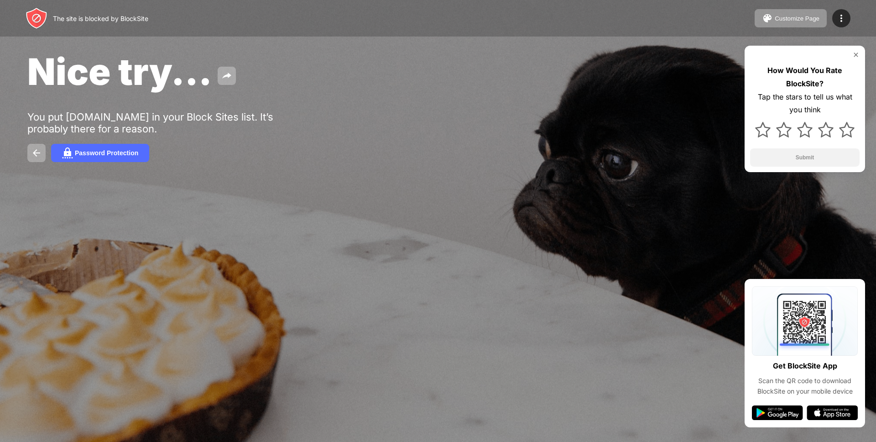  I want to click on img: back.svg, so click(37, 153).